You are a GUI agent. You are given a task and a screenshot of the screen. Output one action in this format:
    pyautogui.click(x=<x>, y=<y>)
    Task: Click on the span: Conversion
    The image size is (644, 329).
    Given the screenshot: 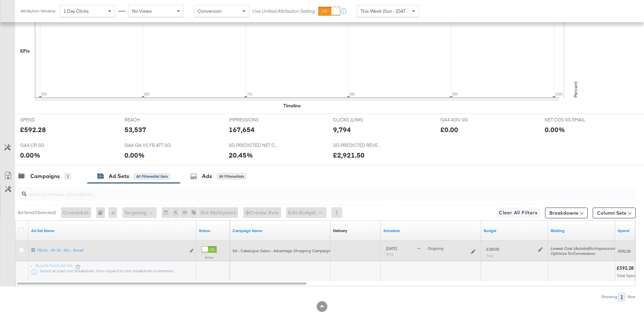 What is the action you would take?
    pyautogui.click(x=210, y=11)
    